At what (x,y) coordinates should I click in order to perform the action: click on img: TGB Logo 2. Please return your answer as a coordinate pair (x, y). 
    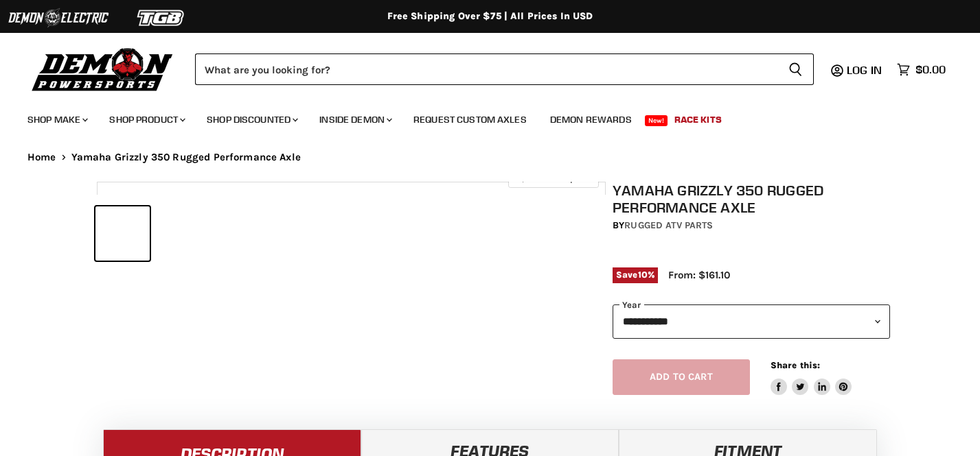
    Looking at the image, I should click on (162, 17).